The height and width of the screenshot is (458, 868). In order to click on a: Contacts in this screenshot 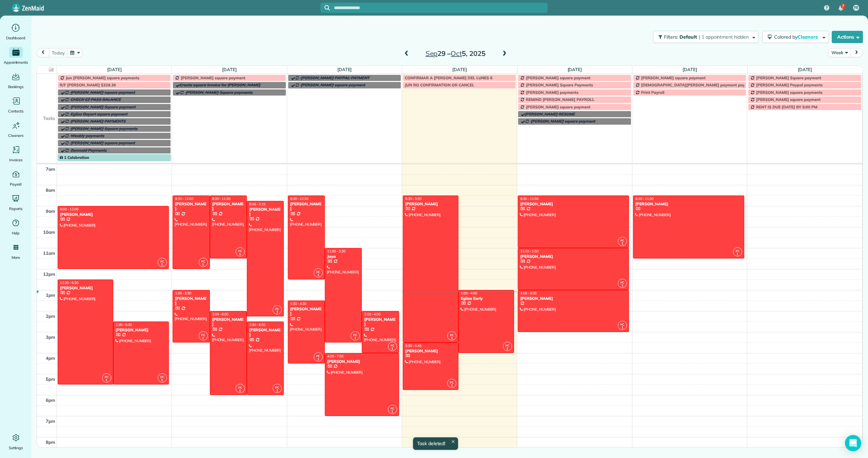, I will do `click(16, 105)`.